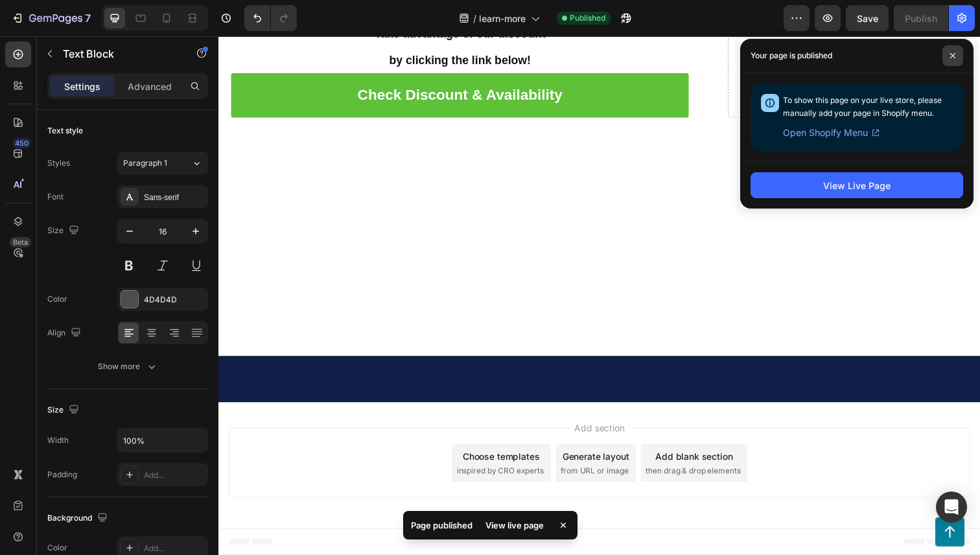  Describe the element at coordinates (22, 143) in the screenshot. I see `div: 450` at that location.